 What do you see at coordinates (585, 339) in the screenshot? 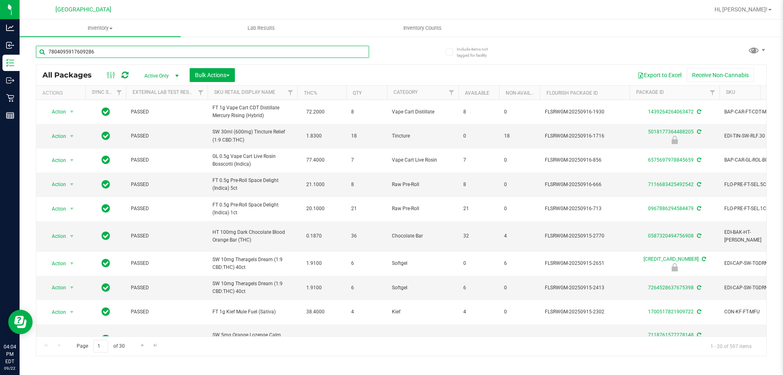
I see `span: FLSRWGM-20250915-2202` at bounding box center [585, 339].